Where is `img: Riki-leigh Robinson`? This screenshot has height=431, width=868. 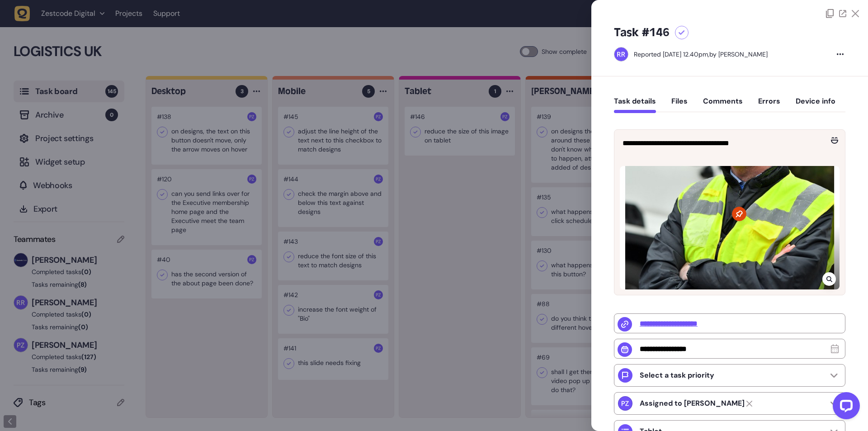
img: Riki-leigh Robinson is located at coordinates (621, 54).